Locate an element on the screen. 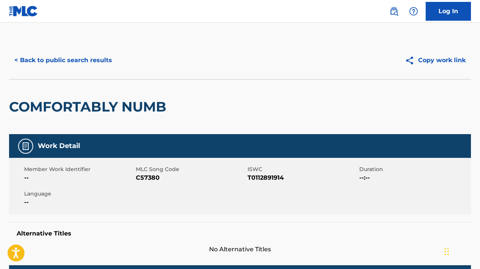 The width and height of the screenshot is (480, 269). span: T0112891914 is located at coordinates (302, 178).